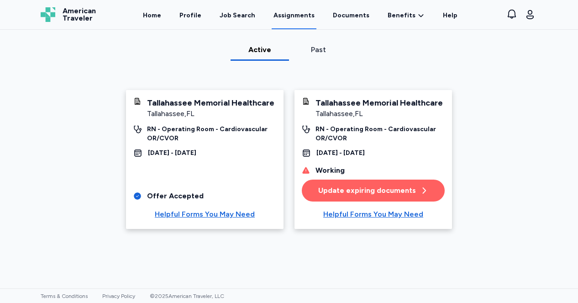  I want to click on div: Working, so click(330, 170).